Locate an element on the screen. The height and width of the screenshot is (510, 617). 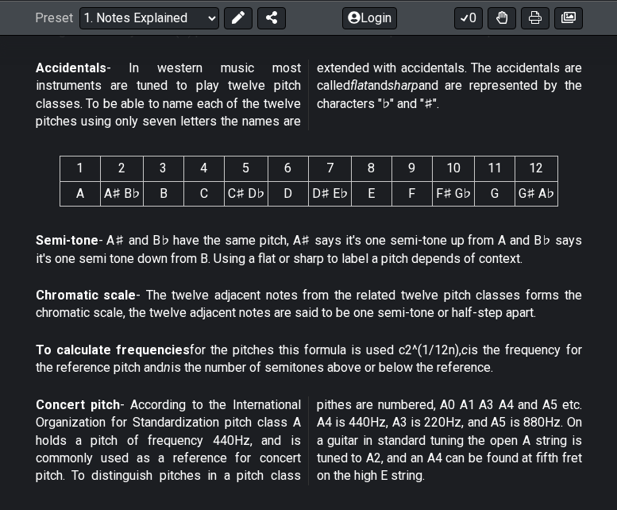
button: Print is located at coordinates (535, 17).